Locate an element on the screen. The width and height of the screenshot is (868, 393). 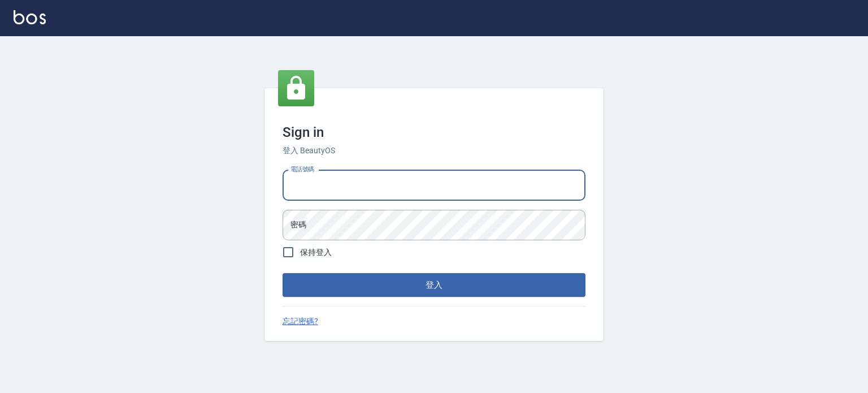
img: Logo is located at coordinates (30, 17).